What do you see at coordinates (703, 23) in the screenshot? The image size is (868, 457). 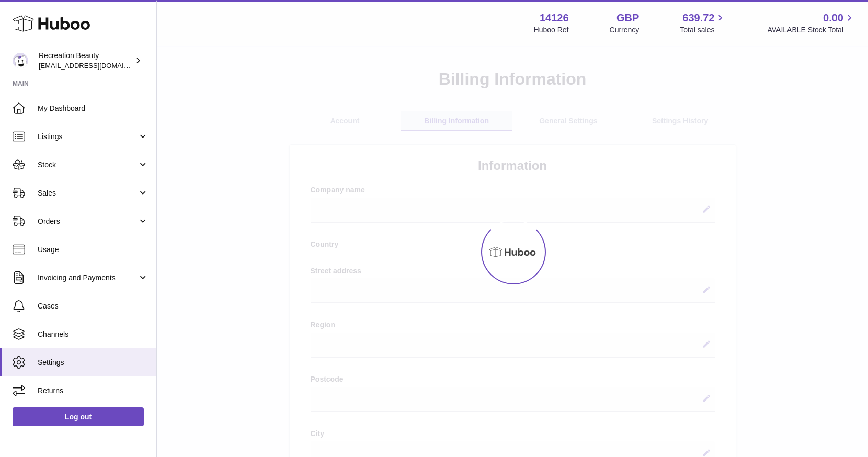 I see `a: 639.72 Total sales` at bounding box center [703, 23].